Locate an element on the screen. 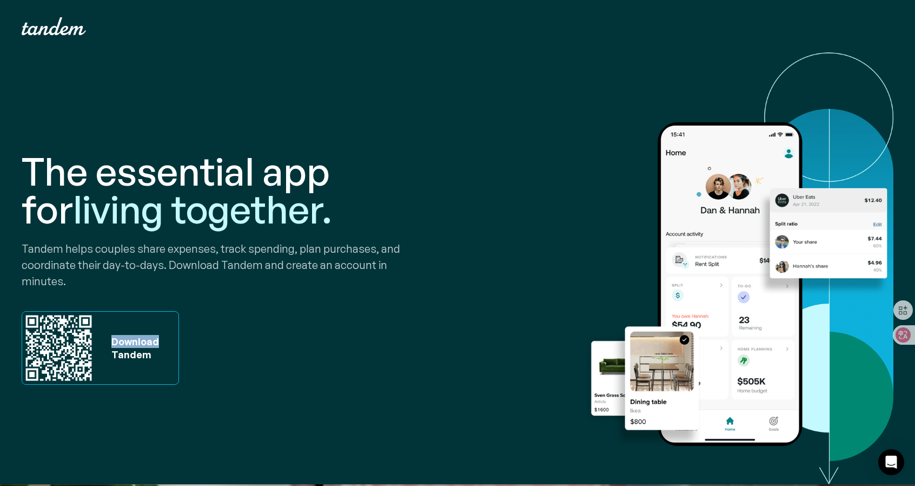  div: Download Tandem is located at coordinates (132, 348).